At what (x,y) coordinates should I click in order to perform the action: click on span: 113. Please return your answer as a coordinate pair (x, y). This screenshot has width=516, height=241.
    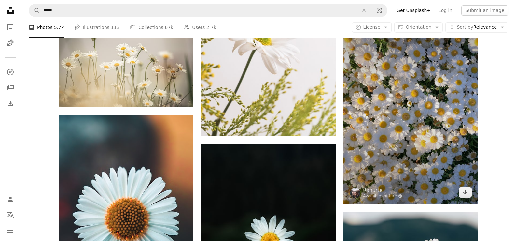
    Looking at the image, I should click on (115, 27).